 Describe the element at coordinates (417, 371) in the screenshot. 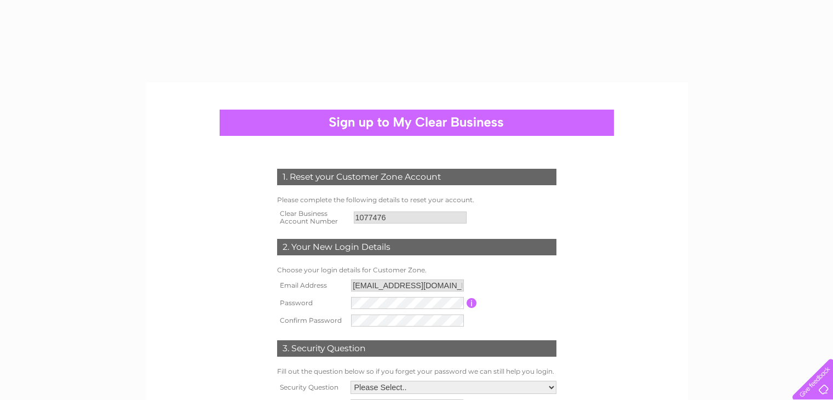

I see `td: Fill out the question below so if you forget your password we can still help you login.` at that location.